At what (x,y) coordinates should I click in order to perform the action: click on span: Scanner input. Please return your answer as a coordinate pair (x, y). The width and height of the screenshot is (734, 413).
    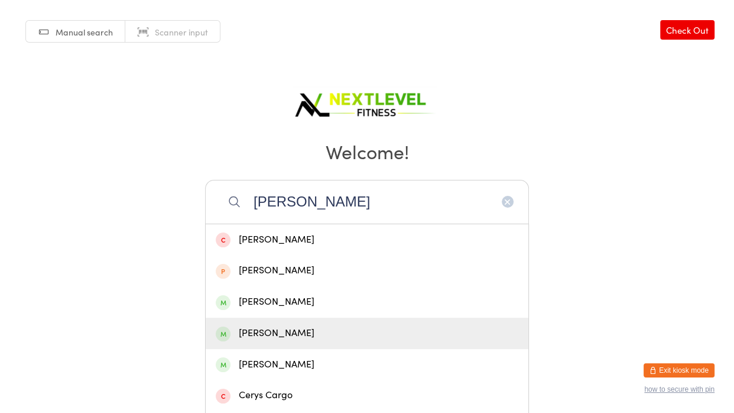
    Looking at the image, I should click on (182, 32).